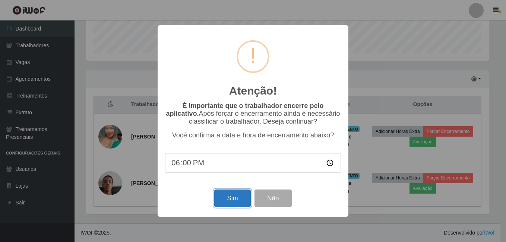 The height and width of the screenshot is (242, 506). What do you see at coordinates (253, 135) in the screenshot?
I see `p: Você confirma a data e hora de encerramento abaixo?` at bounding box center [253, 135].